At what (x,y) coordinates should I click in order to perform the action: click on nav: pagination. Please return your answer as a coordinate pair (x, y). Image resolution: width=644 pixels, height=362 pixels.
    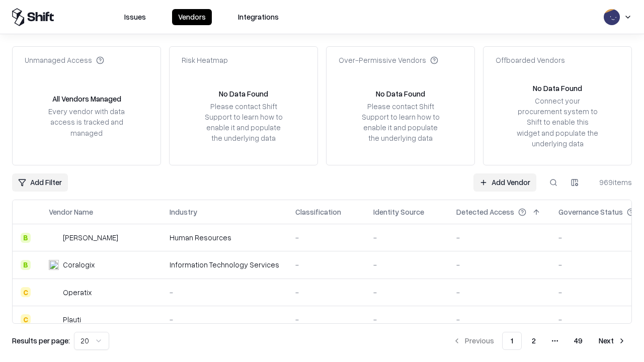
    Looking at the image, I should click on (540, 341).